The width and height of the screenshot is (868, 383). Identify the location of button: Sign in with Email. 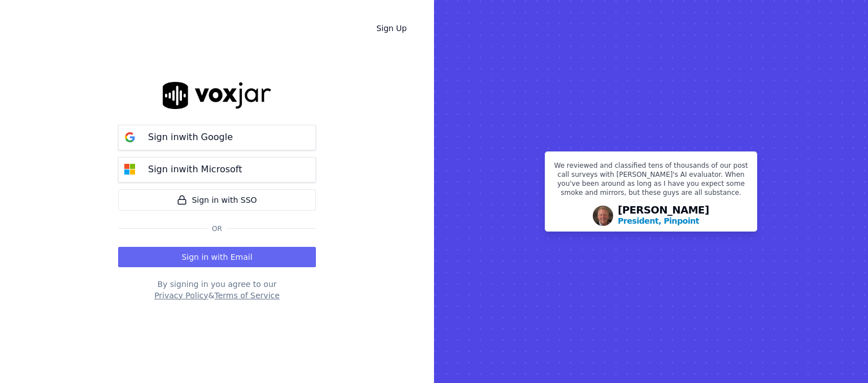
(217, 257).